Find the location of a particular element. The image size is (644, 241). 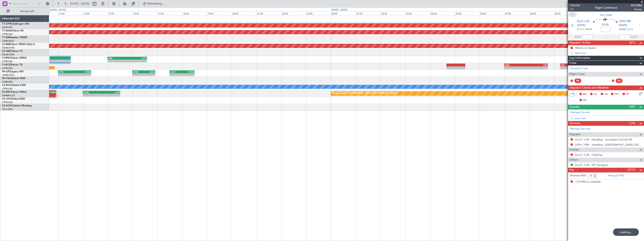

span: Dispatch Checks and Weather is located at coordinates (589, 88).